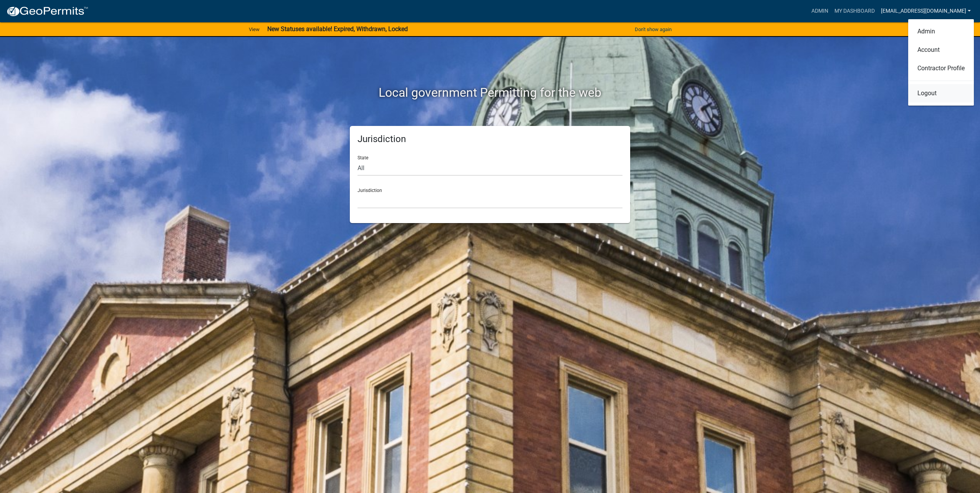  I want to click on a: Account, so click(941, 50).